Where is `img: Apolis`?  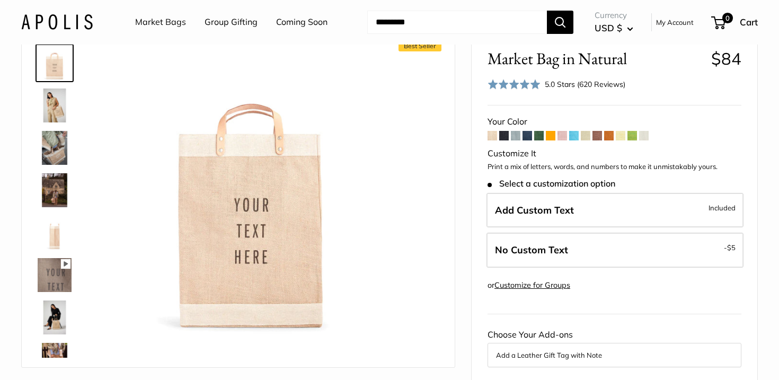 img: Apolis is located at coordinates (57, 22).